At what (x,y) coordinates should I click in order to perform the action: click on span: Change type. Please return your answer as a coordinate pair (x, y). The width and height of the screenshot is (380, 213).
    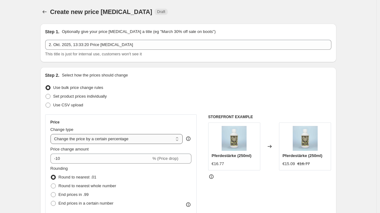
    Looking at the image, I should click on (62, 130).